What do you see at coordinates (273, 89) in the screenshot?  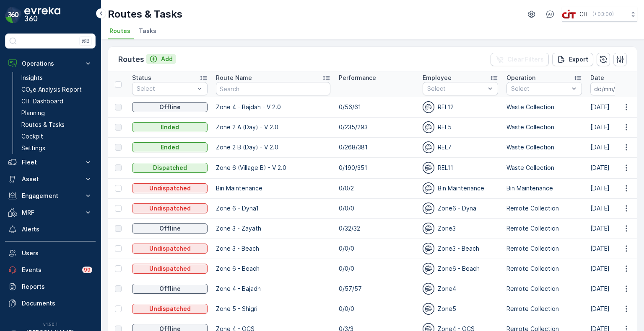 I see `input: Search` at bounding box center [273, 89].